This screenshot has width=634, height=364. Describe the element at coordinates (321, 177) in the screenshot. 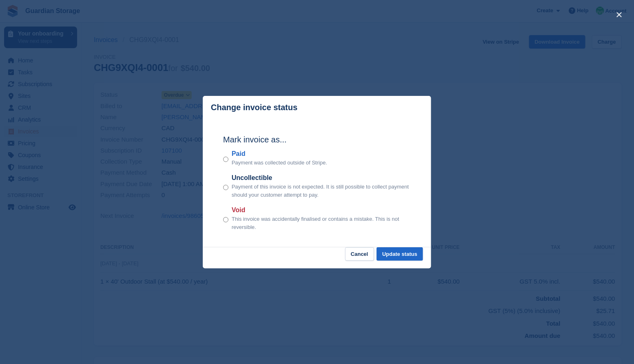

I see `label: Uncollectible` at that location.